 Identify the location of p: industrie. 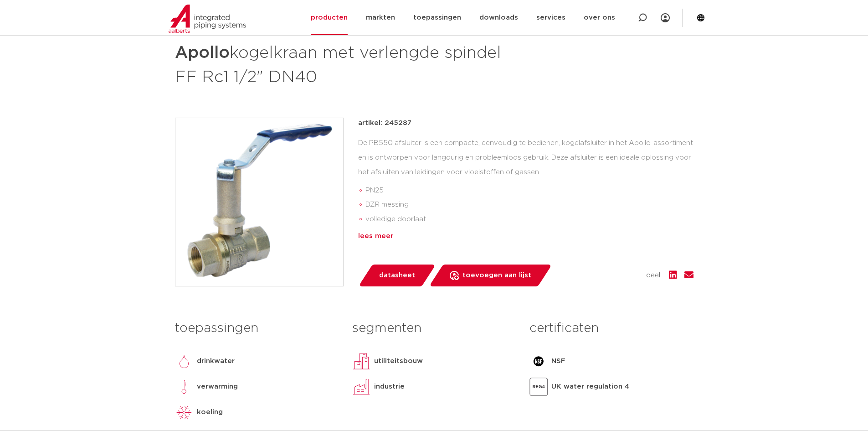
(389, 387).